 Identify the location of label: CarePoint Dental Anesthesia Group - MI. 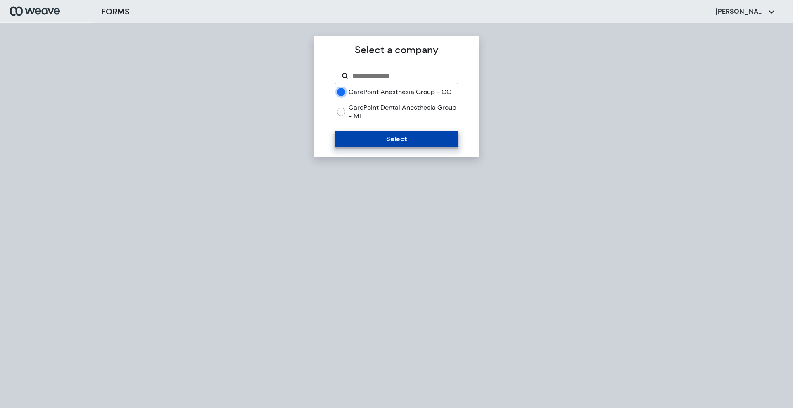
(403, 112).